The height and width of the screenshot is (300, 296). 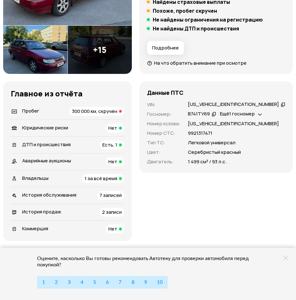 What do you see at coordinates (110, 145) in the screenshot?
I see `span: Есть, 1` at bounding box center [110, 145].